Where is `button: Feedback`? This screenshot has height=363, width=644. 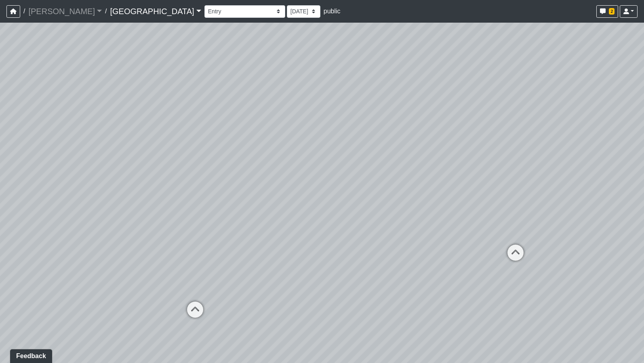
button: Feedback is located at coordinates (25, 9).